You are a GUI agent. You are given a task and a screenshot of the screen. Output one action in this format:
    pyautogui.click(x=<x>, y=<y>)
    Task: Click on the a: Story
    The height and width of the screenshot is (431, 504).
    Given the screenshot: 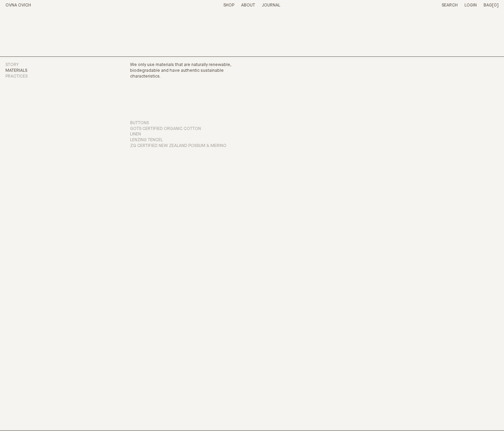 What is the action you would take?
    pyautogui.click(x=12, y=64)
    